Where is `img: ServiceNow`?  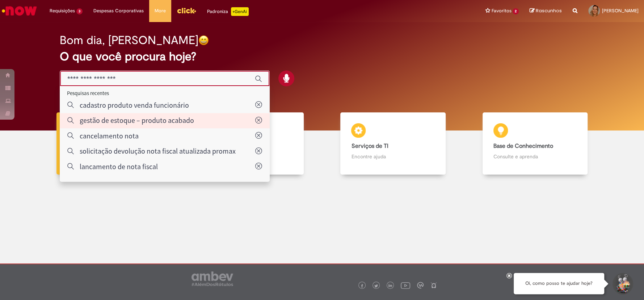
img: ServiceNow is located at coordinates (19, 11).